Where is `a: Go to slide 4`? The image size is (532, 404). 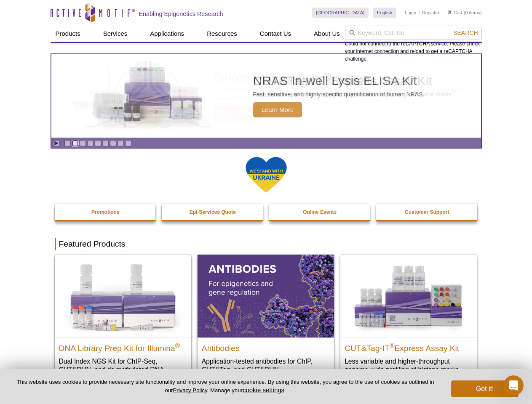 a: Go to slide 4 is located at coordinates (90, 143).